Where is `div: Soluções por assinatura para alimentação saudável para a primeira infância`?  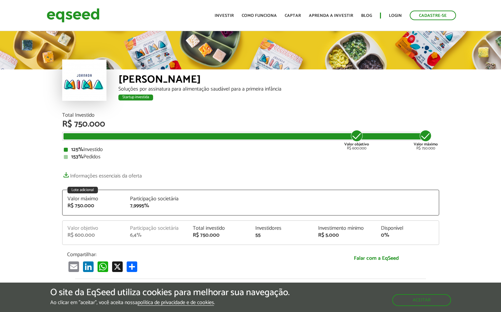
div: Soluções por assinatura para alimentação saudável para a primeira infância is located at coordinates (279, 89).